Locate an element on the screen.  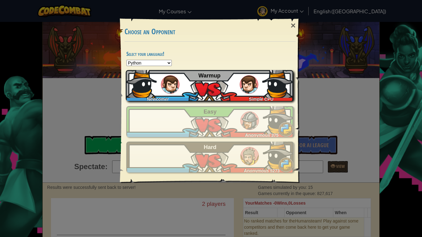
a: Anonymous 5273 is located at coordinates (210, 157).